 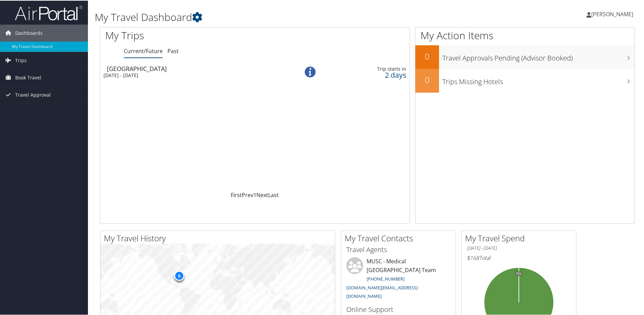 I want to click on a: 0Travel Approvals Pending (Advisor Booked), so click(x=525, y=56).